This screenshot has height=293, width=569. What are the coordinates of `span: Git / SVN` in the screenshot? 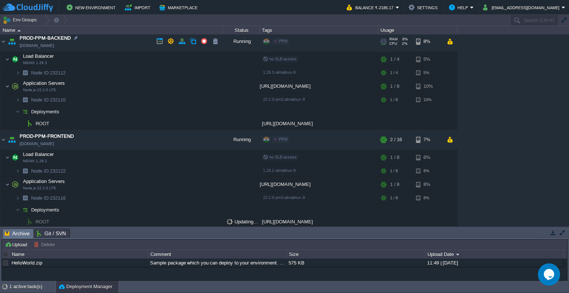 It's located at (52, 234).